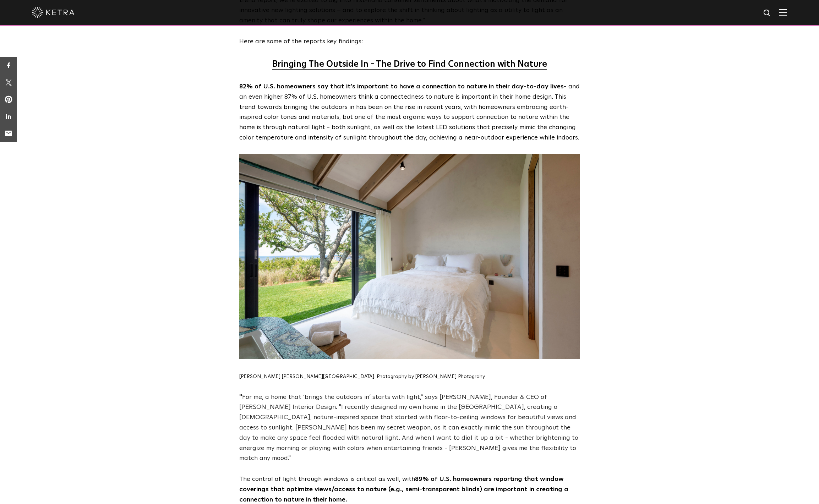 The image size is (819, 504). What do you see at coordinates (410, 64) in the screenshot?
I see `u: Bringing The Outside In - The Drive to Find Connection with Nature` at bounding box center [410, 64].